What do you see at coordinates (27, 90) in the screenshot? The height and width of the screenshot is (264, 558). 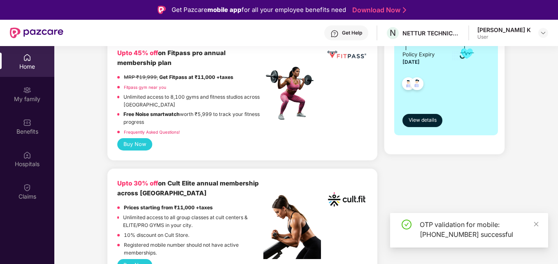 I see `img: svg+xml;base64,PHN2ZyB3aWR0aD0iMjAiIGhlaWdodD0iMjAiIHZpZXdCb3g9IjAgMCAyMCAyMCIgZmlsbD0ibm9uZSIgeG...` at bounding box center [27, 90].